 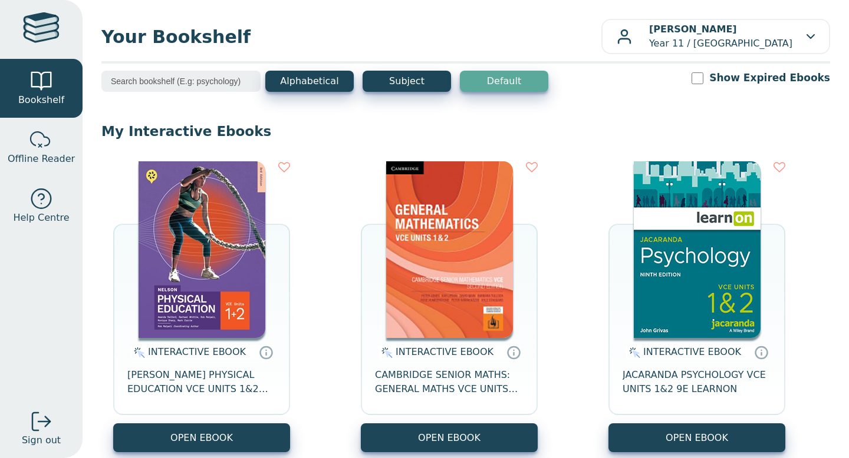 What do you see at coordinates (769, 78) in the screenshot?
I see `label: Show Expired Ebooks` at bounding box center [769, 78].